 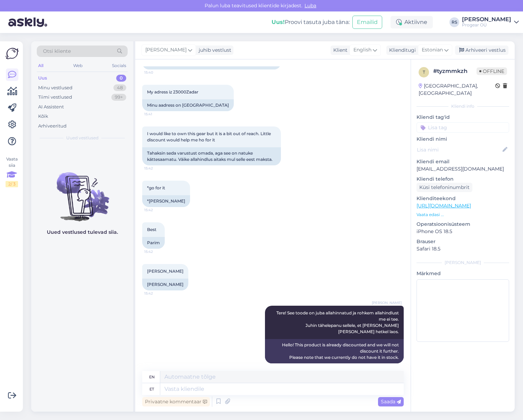 What do you see at coordinates (311, 22) in the screenshot?
I see `div: Proovi tasuta juba täna:` at bounding box center [311, 22].